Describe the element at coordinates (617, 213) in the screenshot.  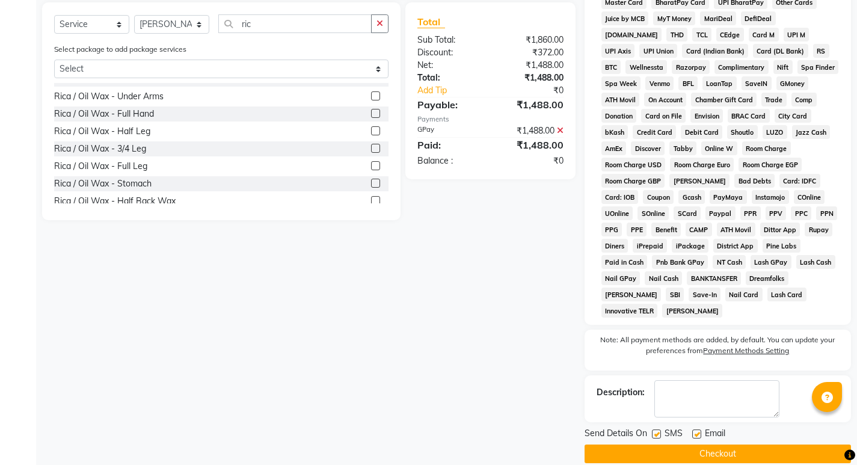
I see `span: UOnline` at that location.